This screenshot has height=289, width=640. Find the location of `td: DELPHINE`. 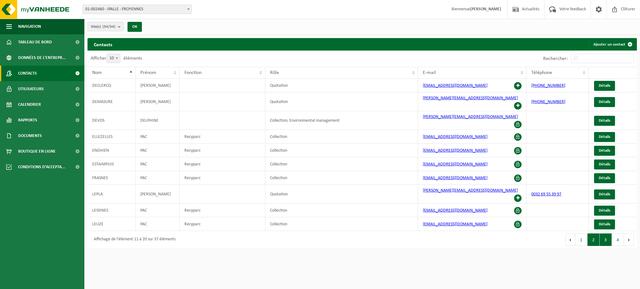

td: DELPHINE is located at coordinates (158, 121).